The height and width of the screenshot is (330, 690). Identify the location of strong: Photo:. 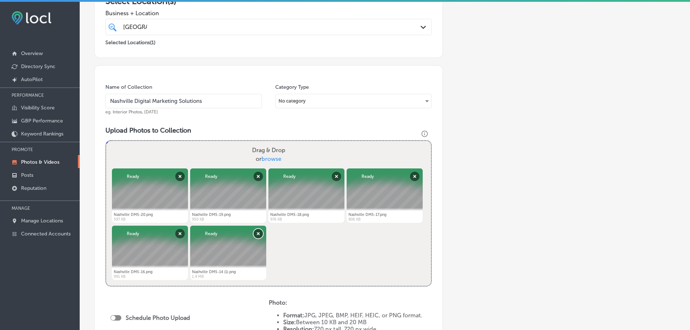
(278, 302).